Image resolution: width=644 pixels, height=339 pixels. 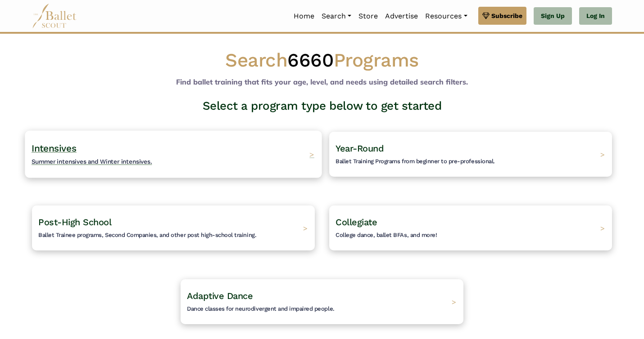 What do you see at coordinates (486, 16) in the screenshot?
I see `img: gem.svg` at bounding box center [486, 16].